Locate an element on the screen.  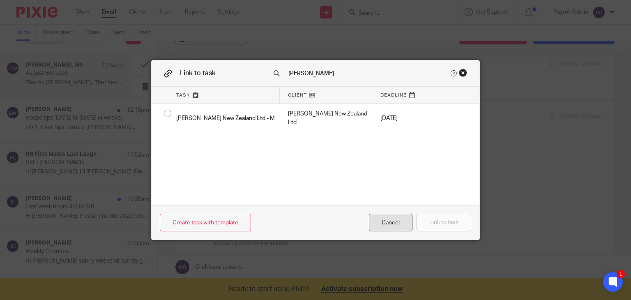
input: Search task name or client... is located at coordinates (368, 74).